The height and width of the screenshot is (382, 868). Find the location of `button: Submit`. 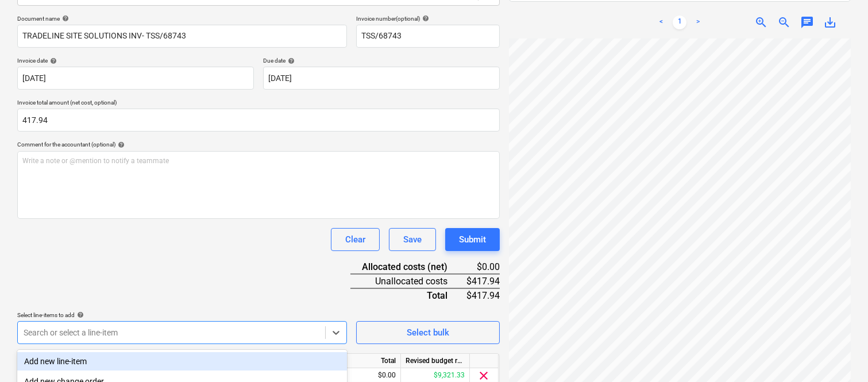

button: Submit is located at coordinates (472, 239).